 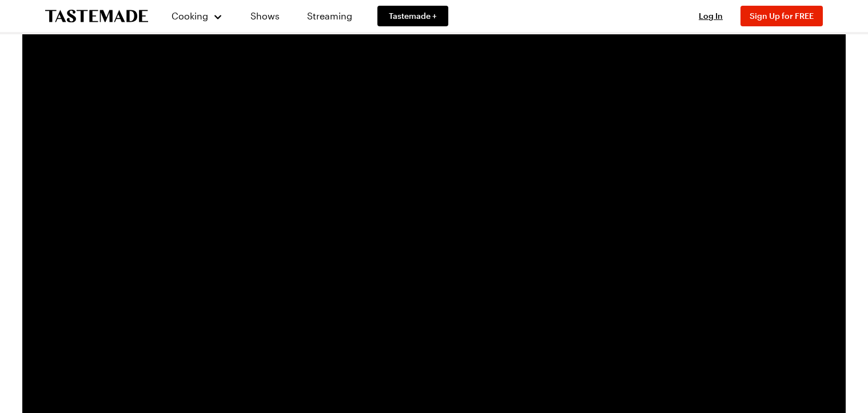 I want to click on span: Sign Up for FREE, so click(x=782, y=16).